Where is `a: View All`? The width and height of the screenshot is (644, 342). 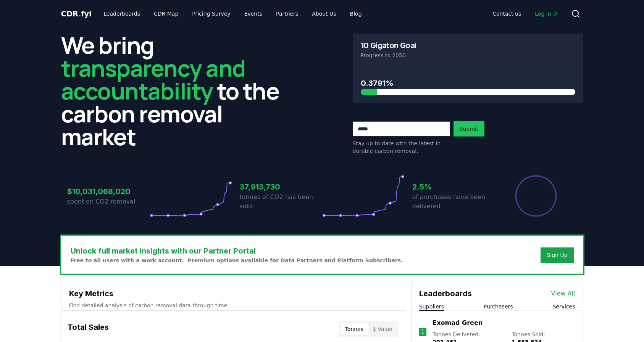 a: View All is located at coordinates (563, 294).